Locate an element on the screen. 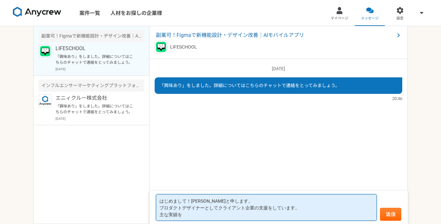 The image size is (441, 224). div: インフルエンサーマーケティングプラットフォームのUIUXデザイナー is located at coordinates (91, 85).